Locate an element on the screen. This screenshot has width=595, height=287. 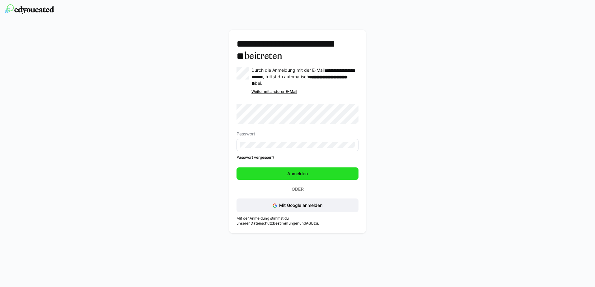
button: Anmelden is located at coordinates (297, 174).